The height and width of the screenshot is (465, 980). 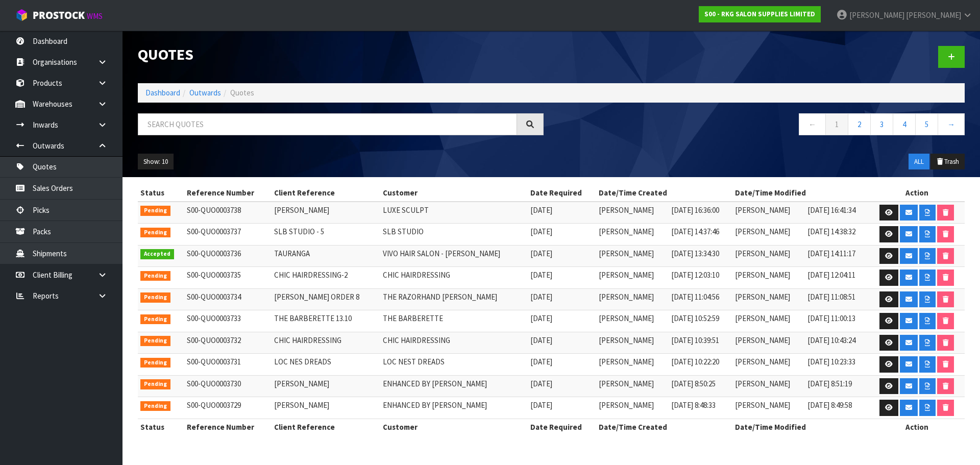 I want to click on span: ProStock, so click(x=59, y=15).